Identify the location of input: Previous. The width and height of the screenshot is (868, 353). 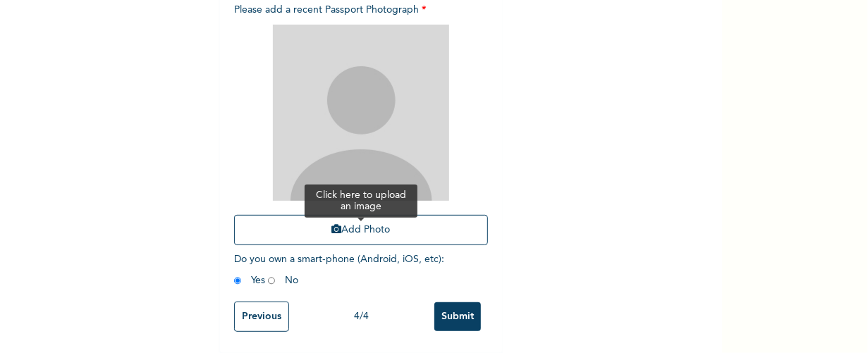
(261, 316).